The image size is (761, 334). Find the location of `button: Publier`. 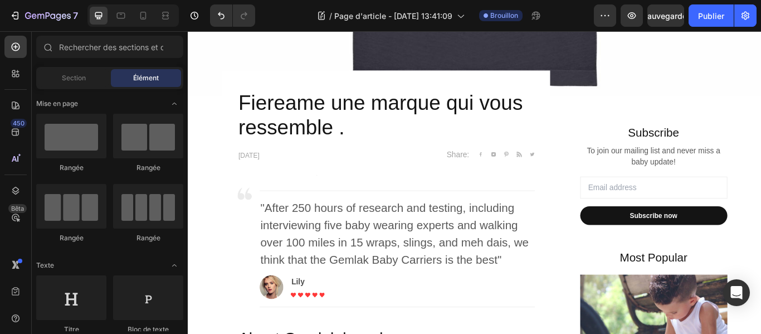

button: Publier is located at coordinates (711, 16).